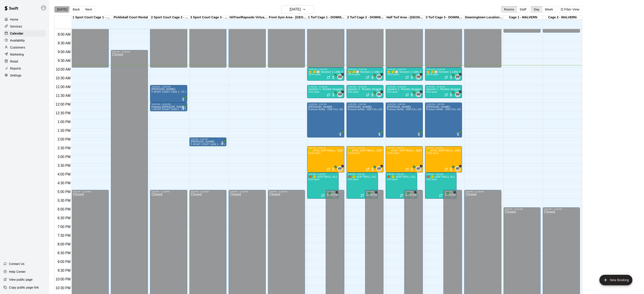 The width and height of the screenshot is (644, 294). Describe the element at coordinates (25, 54) in the screenshot. I see `a: Marketing` at that location.